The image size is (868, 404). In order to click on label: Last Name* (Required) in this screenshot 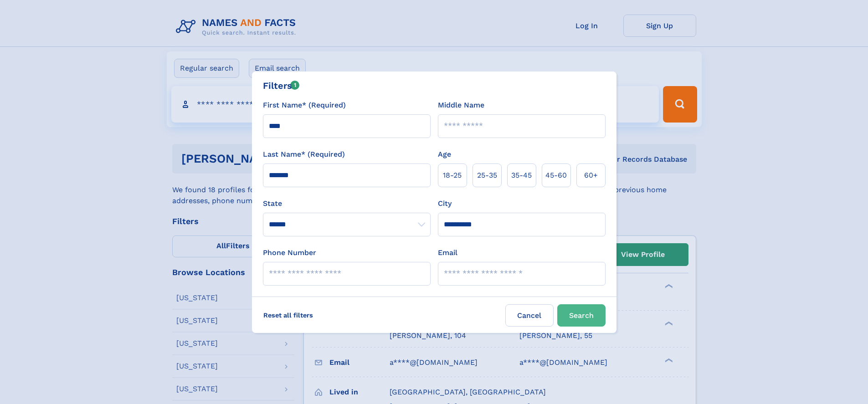, I will do `click(304, 155)`.